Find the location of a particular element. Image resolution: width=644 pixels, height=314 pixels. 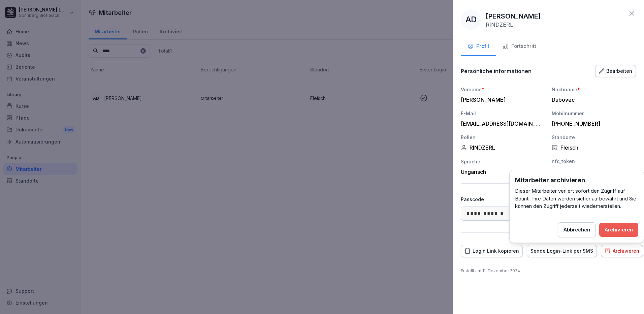

div: Dubovec is located at coordinates (592, 100).